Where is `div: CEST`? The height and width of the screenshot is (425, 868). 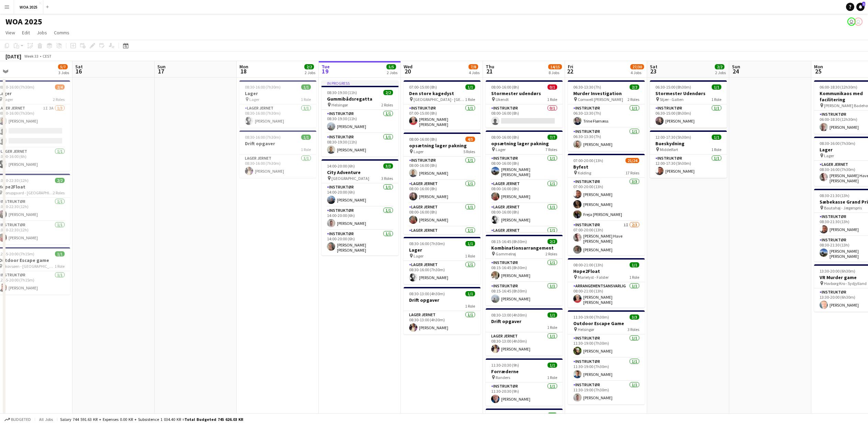
div: CEST is located at coordinates (47, 56).